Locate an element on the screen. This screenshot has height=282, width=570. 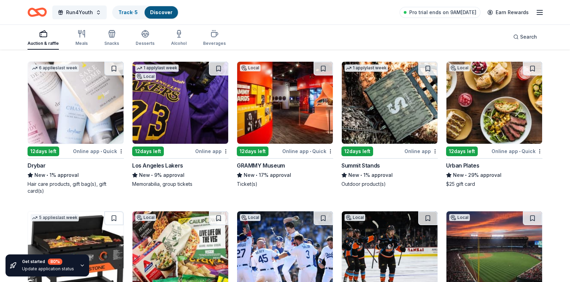
div: Drybar is located at coordinates (36, 165).